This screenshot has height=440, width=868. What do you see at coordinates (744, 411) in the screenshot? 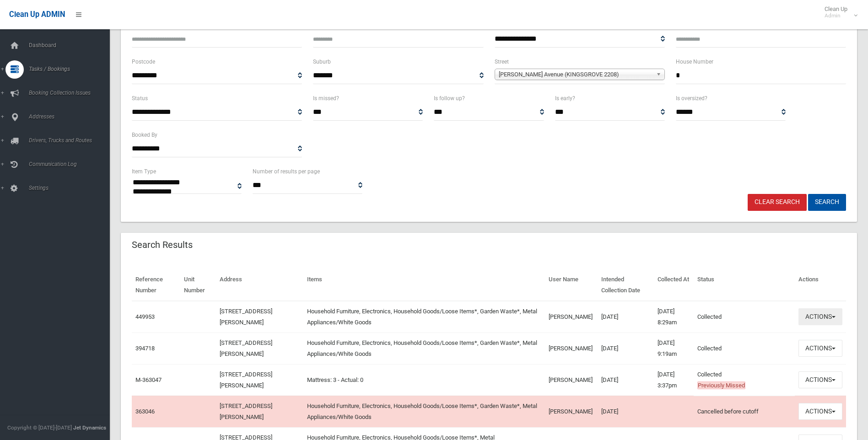
I see `td: Cancelled before cutoff` at bounding box center [744, 411].